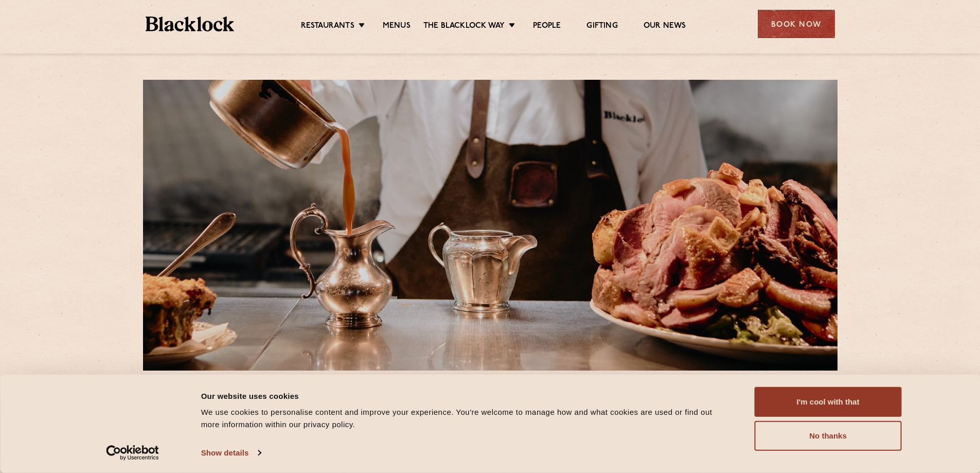 The height and width of the screenshot is (473, 980). I want to click on div: Our website uses cookies, so click(466, 396).